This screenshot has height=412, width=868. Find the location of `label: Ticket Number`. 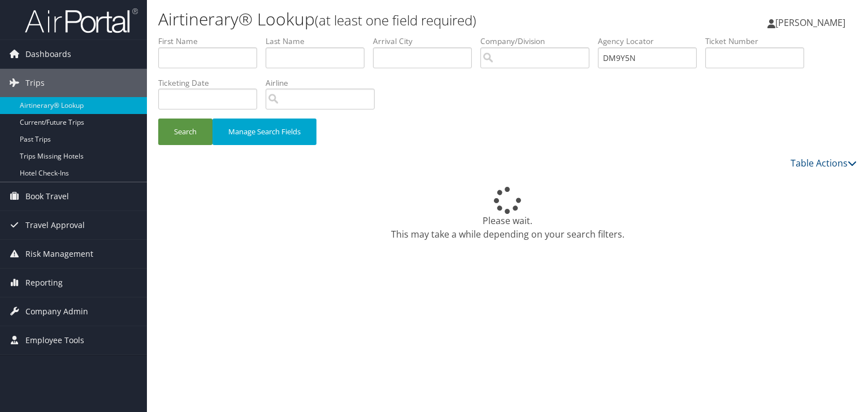

label: Ticket Number is located at coordinates (759, 41).